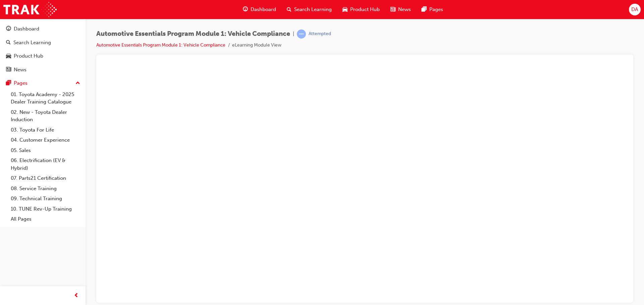  What do you see at coordinates (76, 296) in the screenshot?
I see `span: prev-icon` at bounding box center [76, 296].